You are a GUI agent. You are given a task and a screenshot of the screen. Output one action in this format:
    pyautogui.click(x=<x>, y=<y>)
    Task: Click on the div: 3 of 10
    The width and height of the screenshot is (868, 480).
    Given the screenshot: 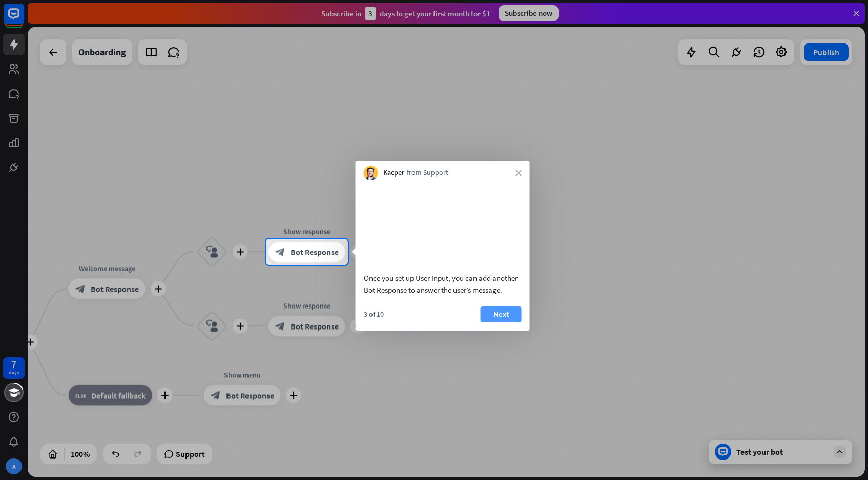 What is the action you would take?
    pyautogui.click(x=374, y=314)
    